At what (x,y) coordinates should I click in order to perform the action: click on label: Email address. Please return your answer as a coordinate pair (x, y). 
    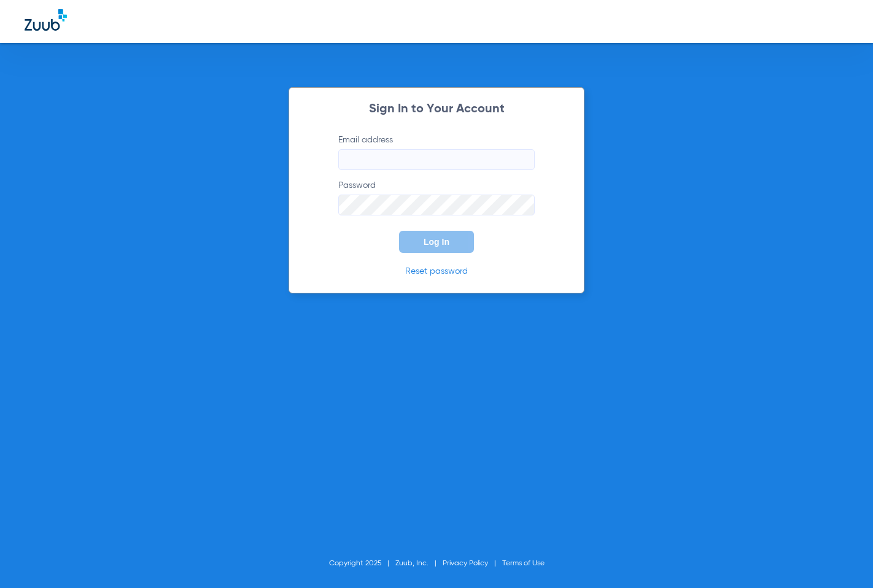
    Looking at the image, I should click on (436, 152).